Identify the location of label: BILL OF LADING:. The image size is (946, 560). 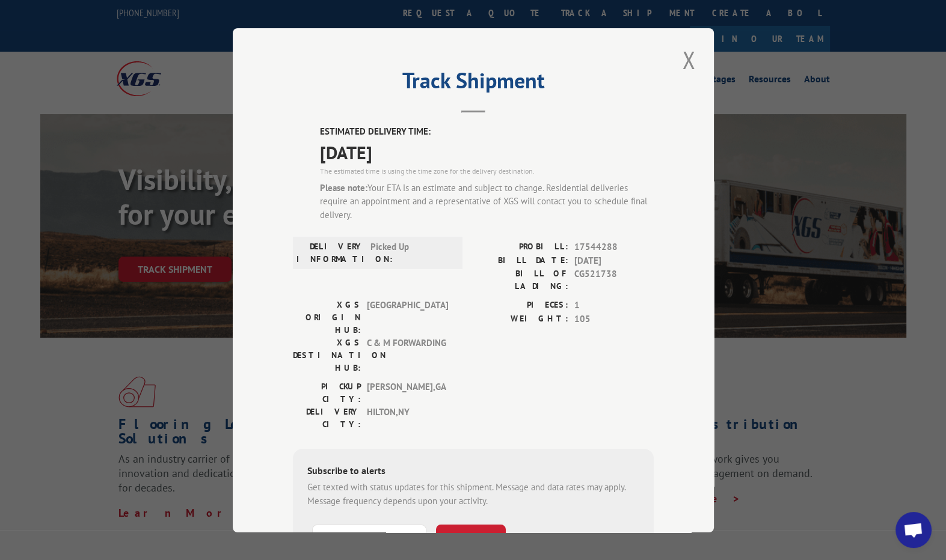
(521, 280).